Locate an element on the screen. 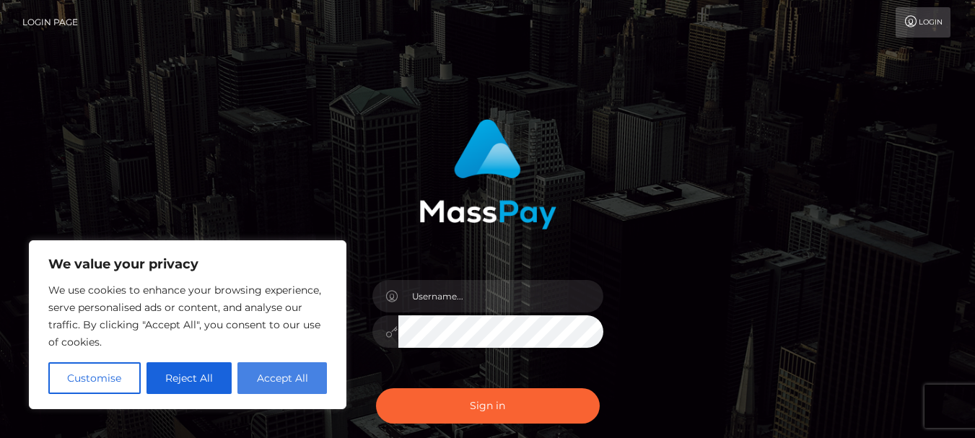 This screenshot has height=438, width=975. a: Login Page is located at coordinates (50, 22).